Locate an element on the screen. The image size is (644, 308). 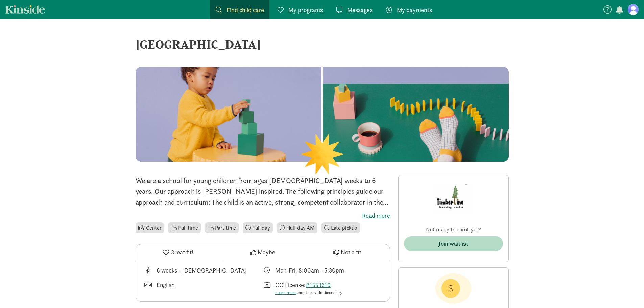
div: about provider licensing. is located at coordinates (308, 293).